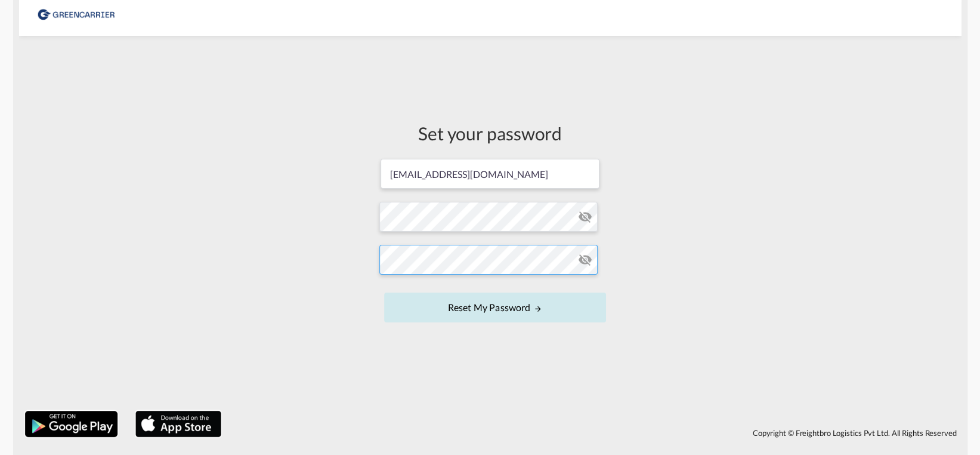 This screenshot has width=980, height=455. I want to click on img: google.png, so click(71, 424).